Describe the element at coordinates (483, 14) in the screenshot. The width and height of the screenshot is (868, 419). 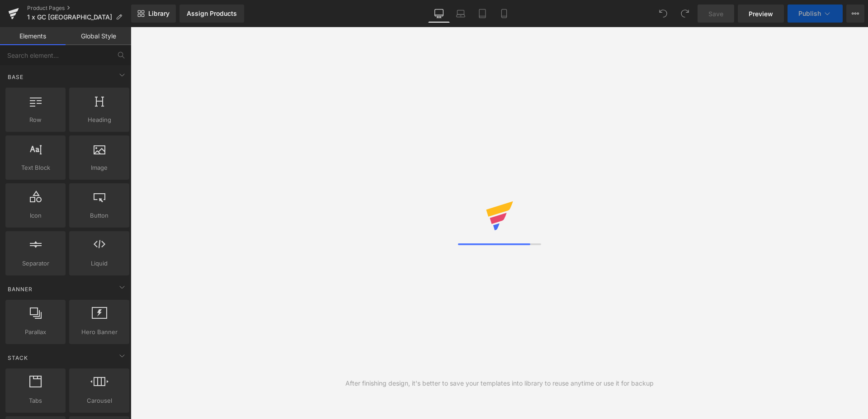
I see `a: Tablet` at that location.